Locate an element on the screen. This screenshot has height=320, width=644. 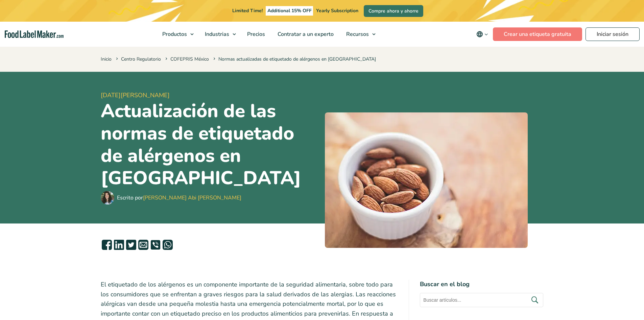
span: Recursos is located at coordinates (357, 34).